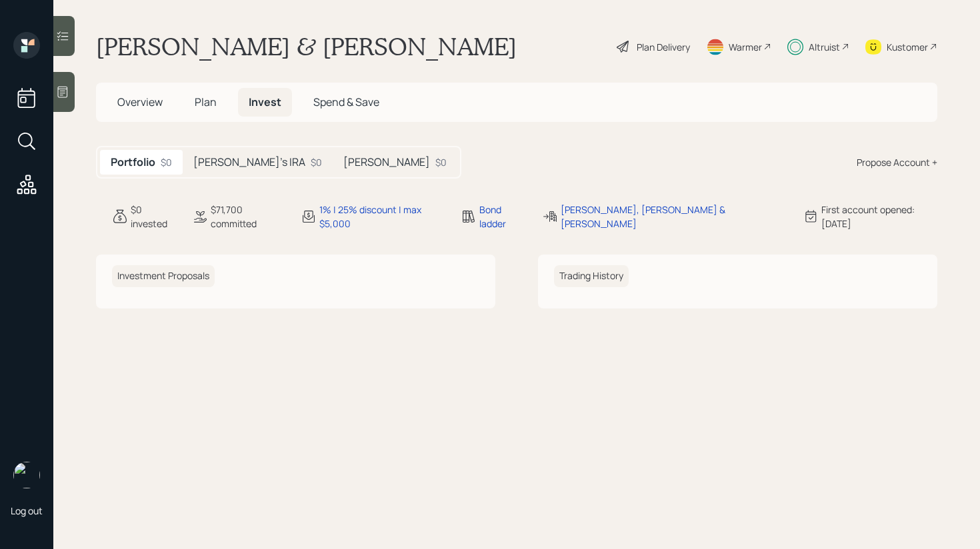 The height and width of the screenshot is (549, 980). Describe the element at coordinates (133, 162) in the screenshot. I see `h5: Portfolio` at that location.